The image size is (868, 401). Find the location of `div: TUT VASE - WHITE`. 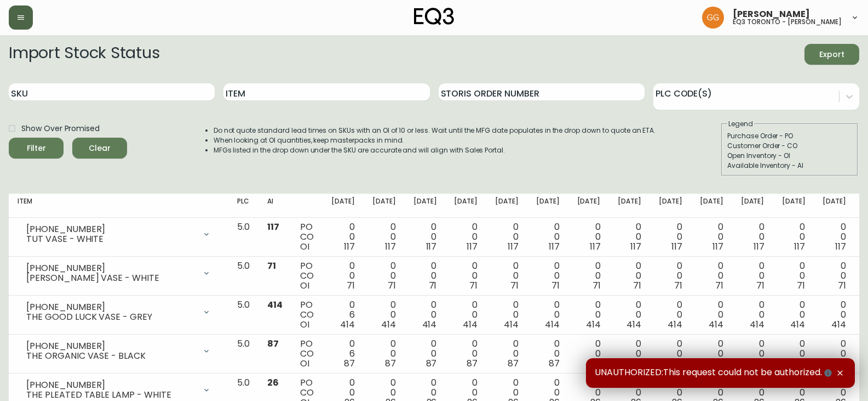

div: TUT VASE - WHITE is located at coordinates (111, 239).